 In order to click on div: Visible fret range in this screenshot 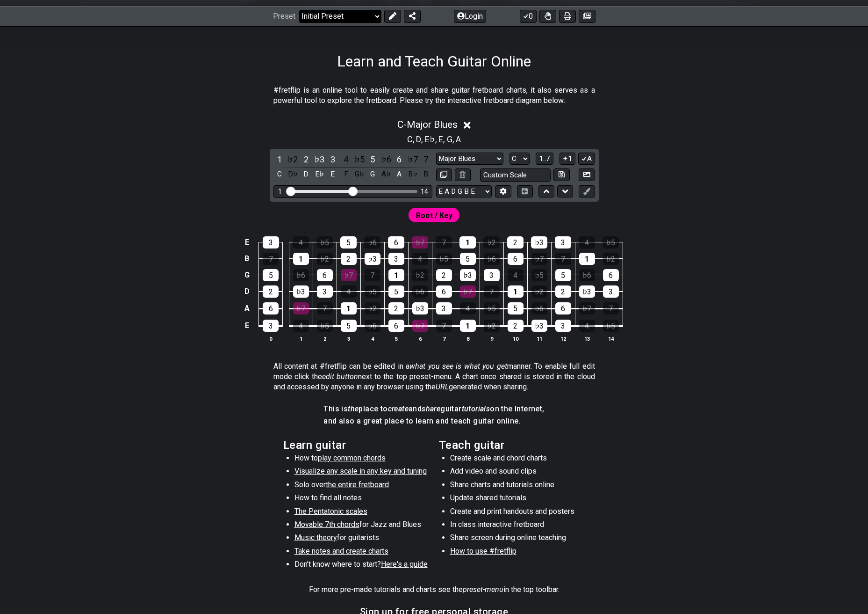, I will do `click(353, 191)`.